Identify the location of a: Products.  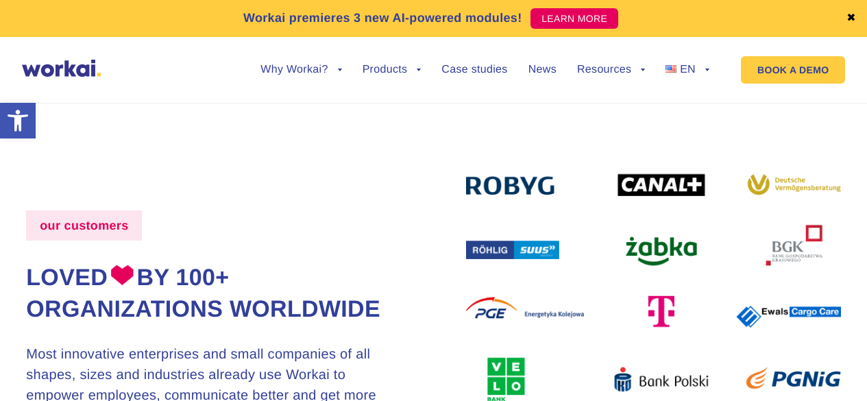
(392, 70).